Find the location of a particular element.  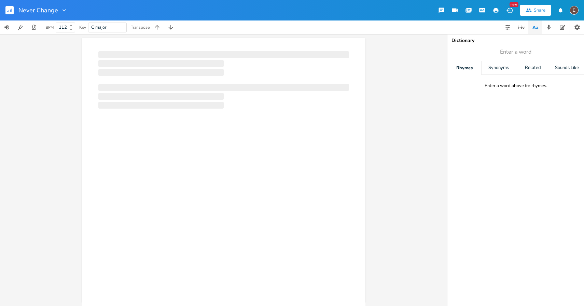

div: Related is located at coordinates (533, 68).